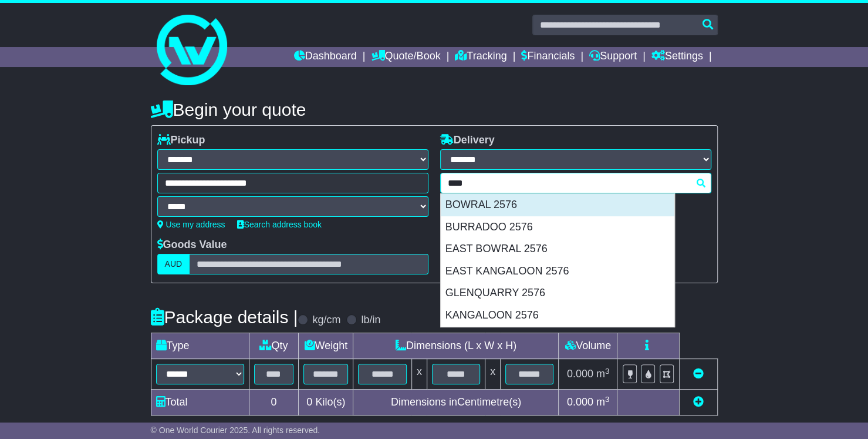  What do you see at coordinates (548, 57) in the screenshot?
I see `a: Financials` at bounding box center [548, 57].